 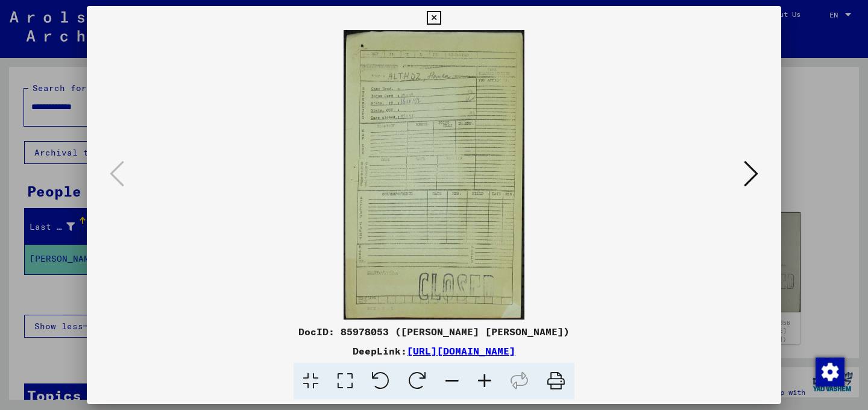 I want to click on img: Change consent, so click(x=830, y=372).